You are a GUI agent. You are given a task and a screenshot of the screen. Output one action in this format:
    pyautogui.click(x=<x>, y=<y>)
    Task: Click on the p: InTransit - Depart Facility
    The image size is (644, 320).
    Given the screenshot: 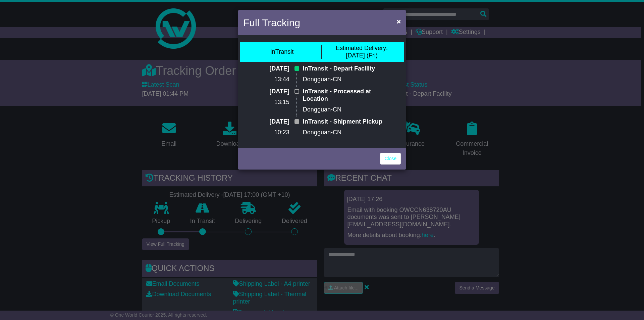 What is the action you would take?
    pyautogui.click(x=344, y=69)
    